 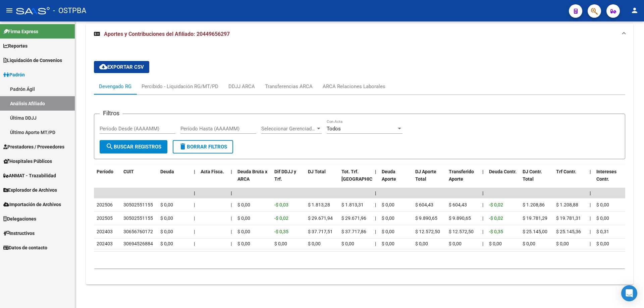 I want to click on datatable-header-cell: Deuda Contr., so click(x=503, y=179).